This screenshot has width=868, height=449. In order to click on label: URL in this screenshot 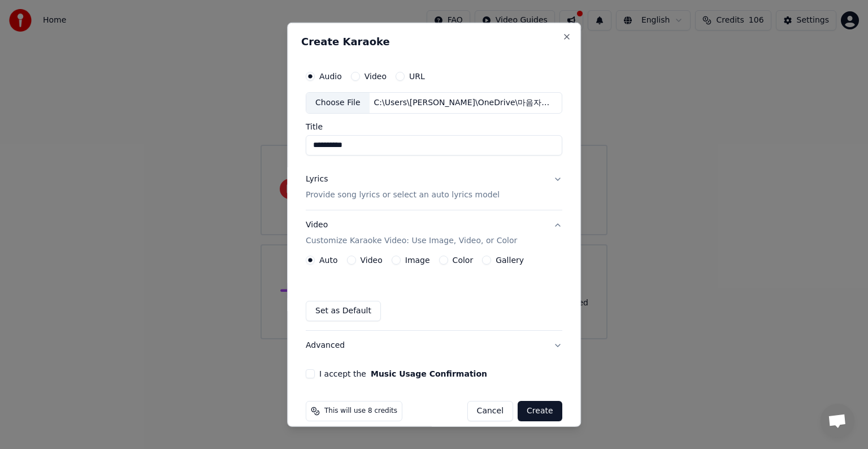, I will do `click(417, 77)`.